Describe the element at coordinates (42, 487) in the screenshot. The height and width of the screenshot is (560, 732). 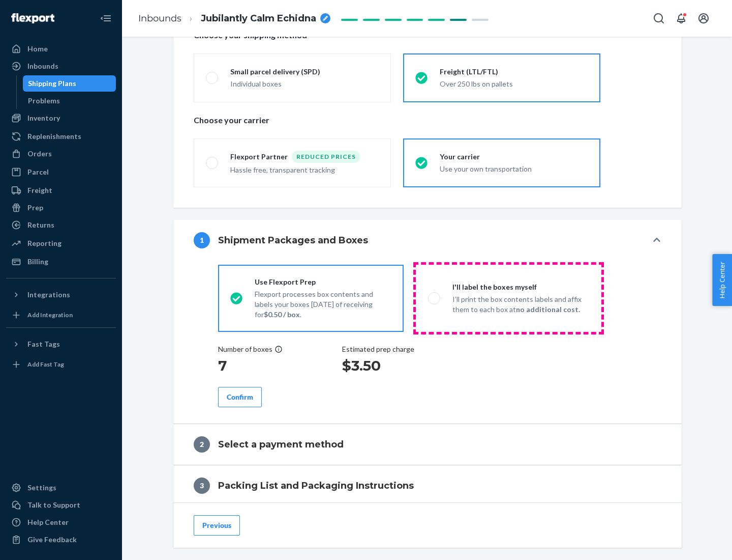
I see `div: Settings` at that location.